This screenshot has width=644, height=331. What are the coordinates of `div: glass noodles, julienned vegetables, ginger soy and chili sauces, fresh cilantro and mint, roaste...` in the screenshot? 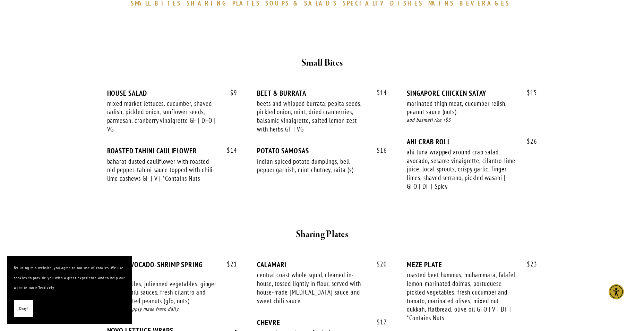 It's located at (162, 292).